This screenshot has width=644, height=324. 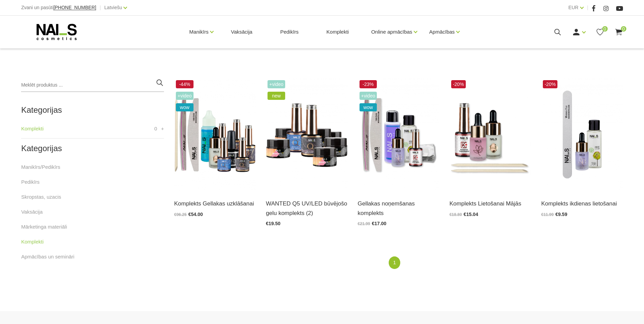 What do you see at coordinates (59, 8) in the screenshot?
I see `div: Zvani un pasūti` at bounding box center [59, 8].